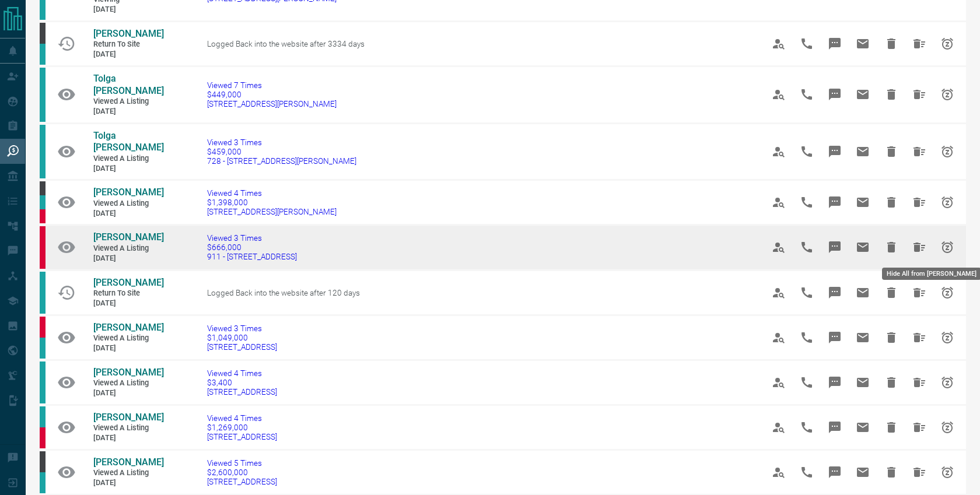 This screenshot has width=980, height=495. What do you see at coordinates (919, 247) in the screenshot?
I see `span: Hide All from Sandy L` at bounding box center [919, 247].